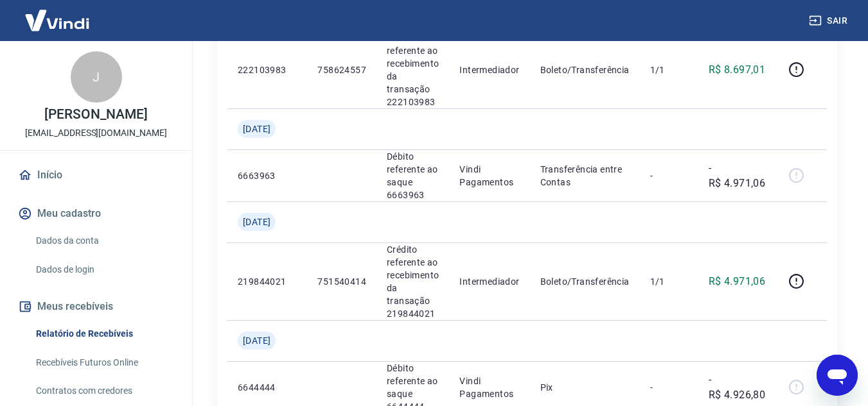  I want to click on p: -R$ 4.971,06, so click(737, 175).